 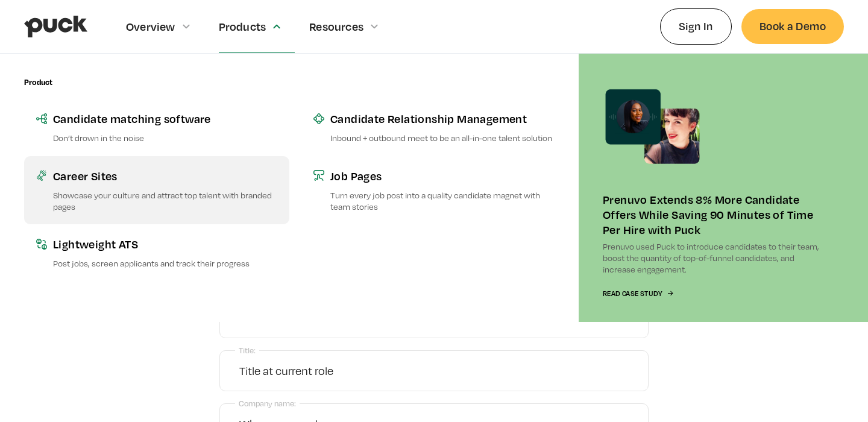 I want to click on div: Candidate Relationship Management, so click(x=442, y=118).